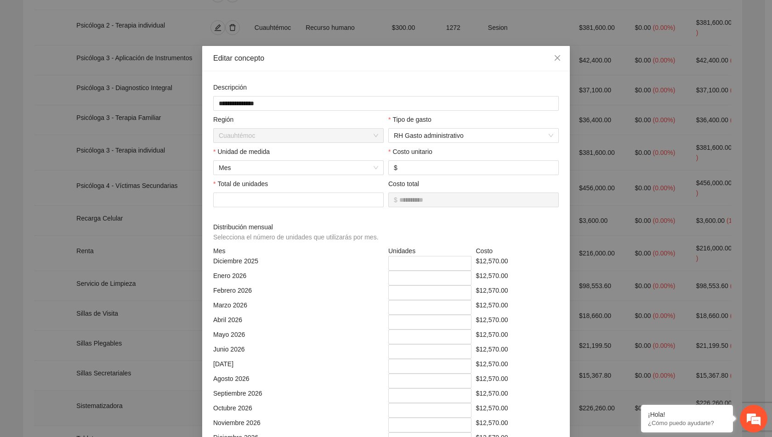 The height and width of the screenshot is (437, 772). What do you see at coordinates (298, 425) in the screenshot?
I see `div: Noviembre 2026` at bounding box center [298, 425].